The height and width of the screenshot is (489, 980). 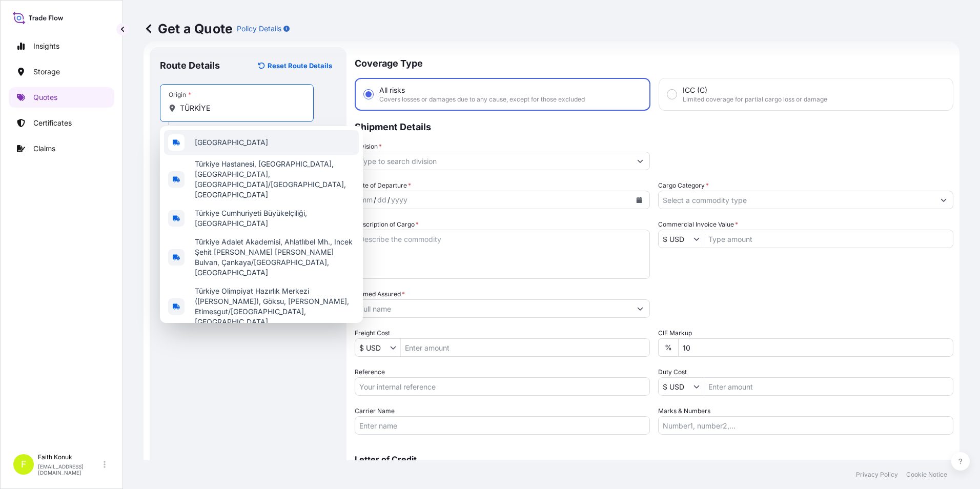 I want to click on div: day,, so click(x=382, y=200).